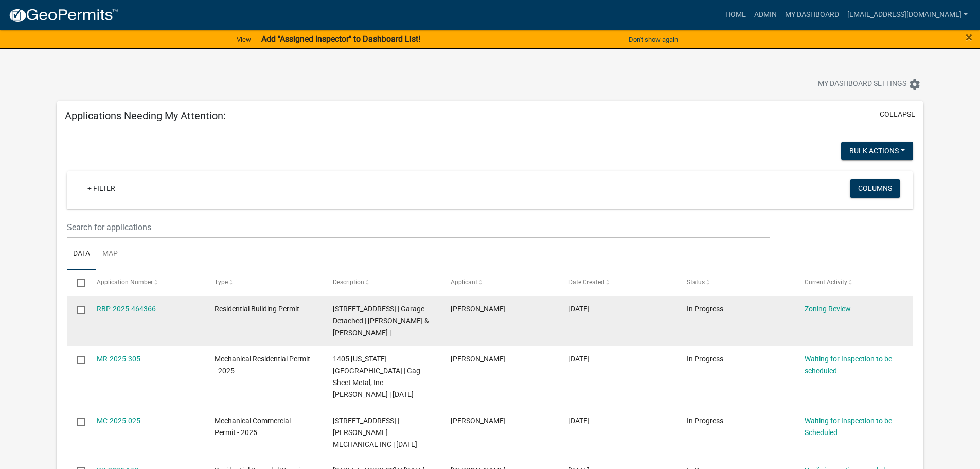 Image resolution: width=980 pixels, height=469 pixels. Describe the element at coordinates (382, 283) in the screenshot. I see `datatable-header-cell: Description` at that location.